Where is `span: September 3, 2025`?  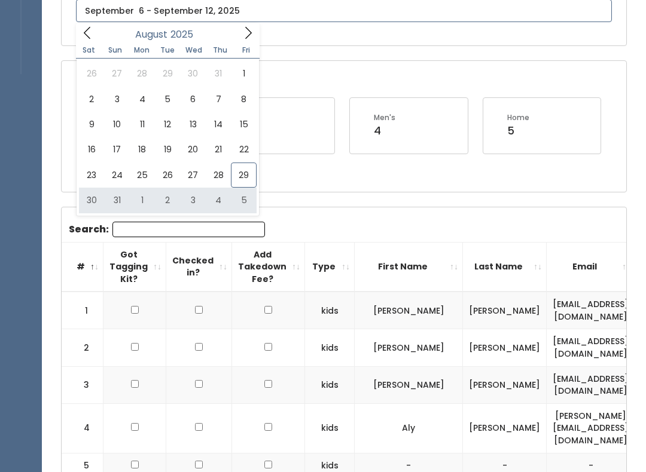
span: September 3, 2025 is located at coordinates (193, 200).